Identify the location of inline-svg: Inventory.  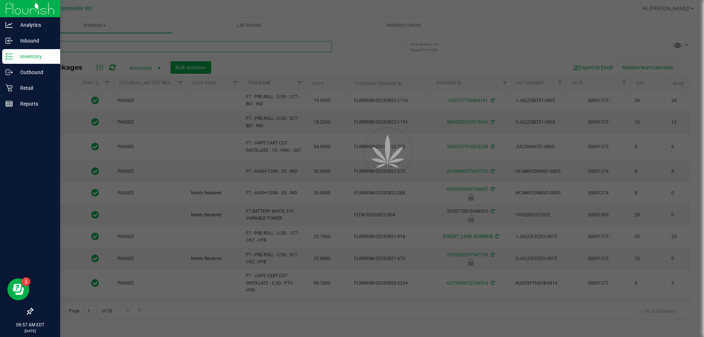
(9, 56).